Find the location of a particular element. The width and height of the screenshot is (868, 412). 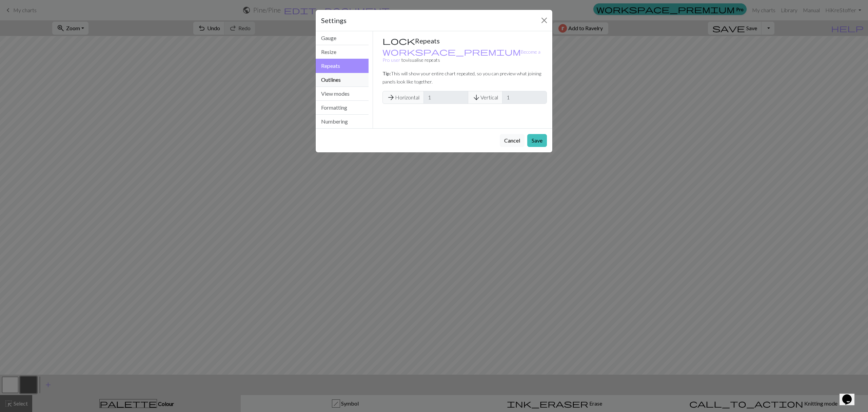

span: arrow_forward is located at coordinates (391, 98).